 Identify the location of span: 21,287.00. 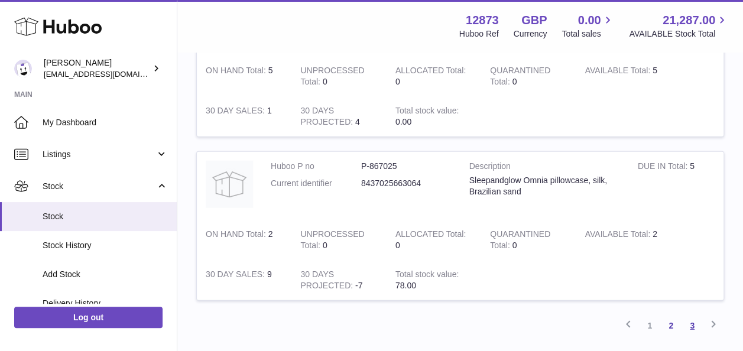
(688, 20).